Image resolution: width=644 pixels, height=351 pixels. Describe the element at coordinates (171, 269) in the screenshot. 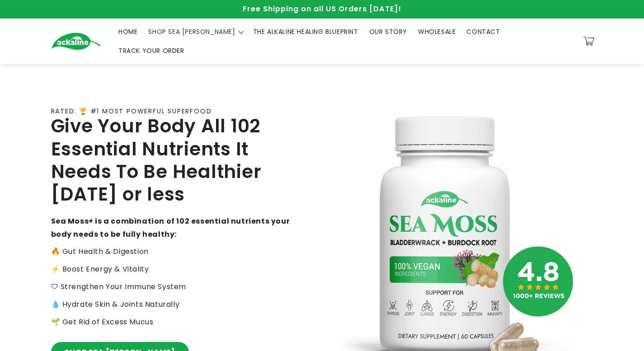

I see `p: ⚡️ Boost Energy & Vitality` at that location.